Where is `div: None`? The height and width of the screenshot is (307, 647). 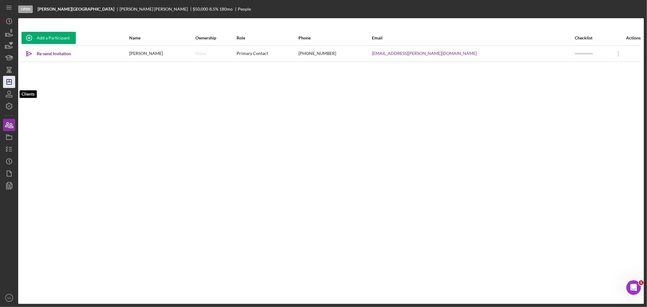 div: None is located at coordinates (201, 53).